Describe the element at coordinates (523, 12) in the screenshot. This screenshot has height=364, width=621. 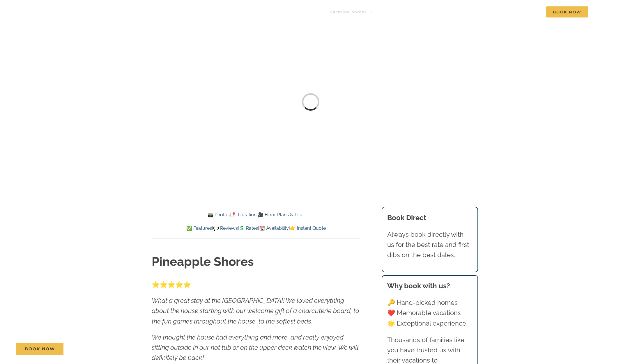
I see `span: Contact` at that location.